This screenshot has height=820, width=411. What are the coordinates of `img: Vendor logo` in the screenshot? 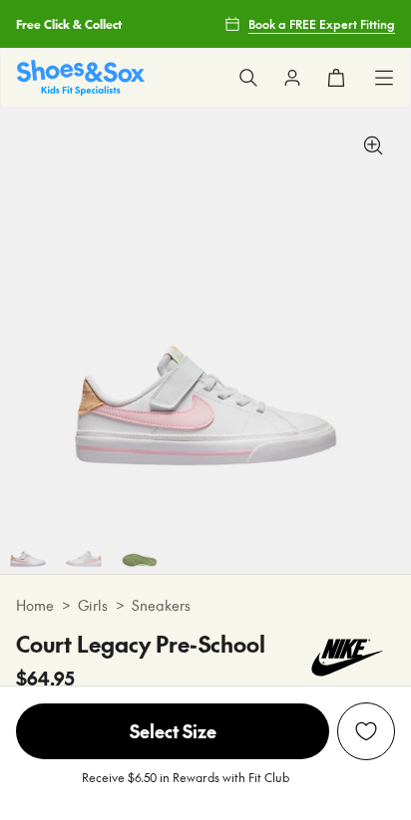 It's located at (347, 658).